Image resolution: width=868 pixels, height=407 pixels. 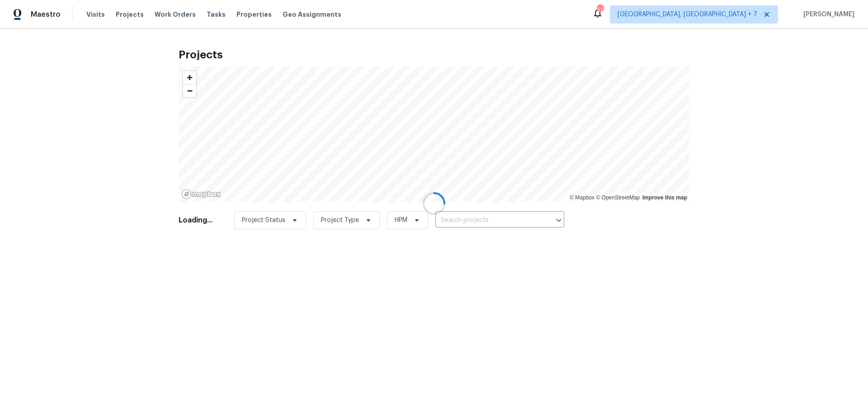 What do you see at coordinates (189, 91) in the screenshot?
I see `span: Zoom out` at bounding box center [189, 91].